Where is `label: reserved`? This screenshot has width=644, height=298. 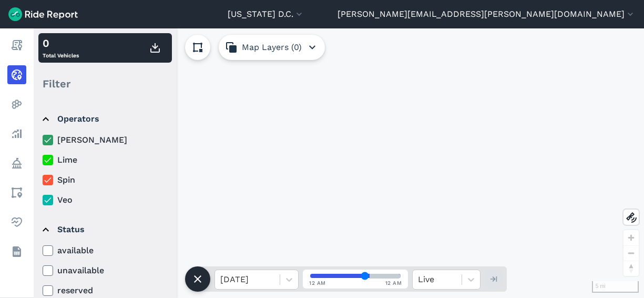 label: reserved is located at coordinates (105, 290).